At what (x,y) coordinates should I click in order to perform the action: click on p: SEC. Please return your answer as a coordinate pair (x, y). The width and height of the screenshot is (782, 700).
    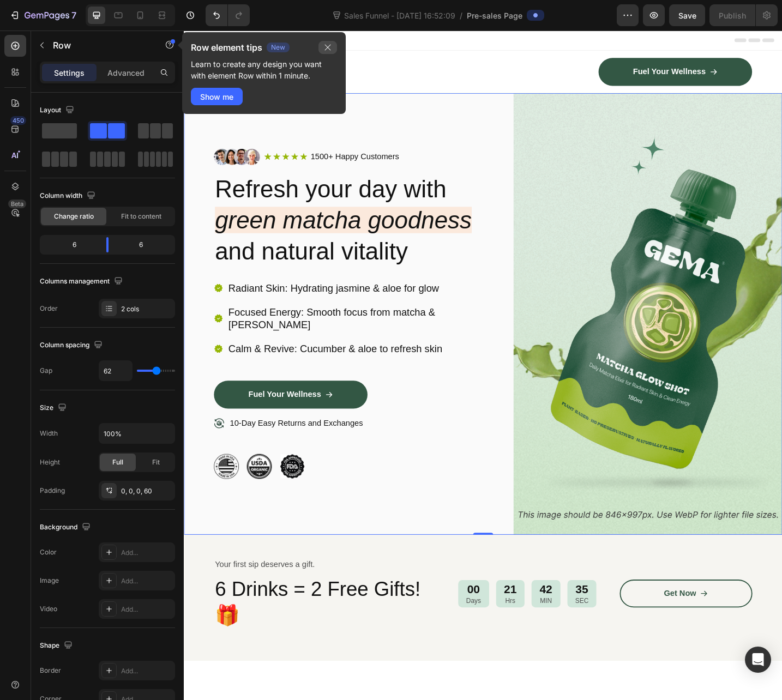
    Looking at the image, I should click on (435, 624).